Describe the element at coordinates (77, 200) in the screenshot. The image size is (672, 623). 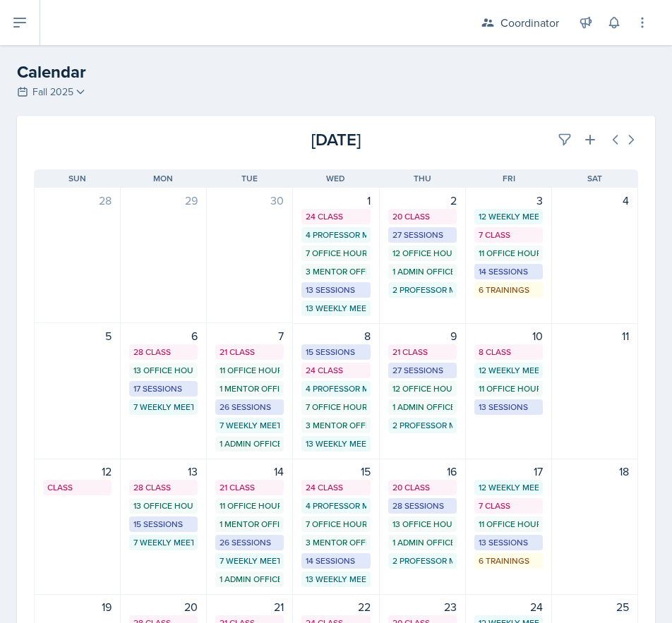
I see `div: 28` at that location.